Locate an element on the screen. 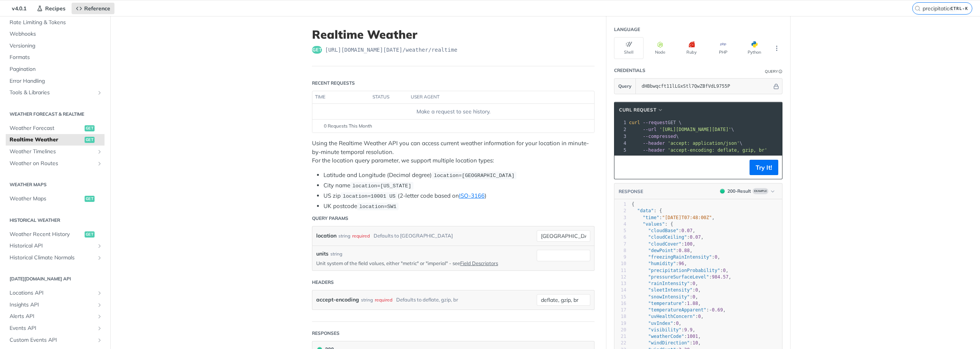 This screenshot has height=349, width=980. span: "cloudCeiling" is located at coordinates (667, 237).